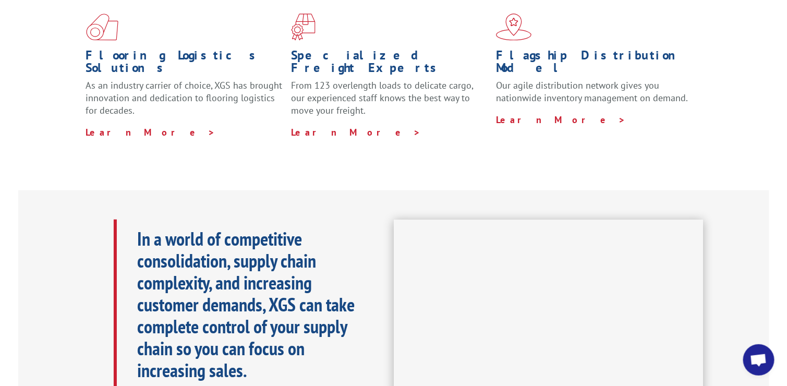 This screenshot has height=386, width=787. I want to click on img: xgs-icon-total-supply-chain-intelligence-red, so click(102, 27).